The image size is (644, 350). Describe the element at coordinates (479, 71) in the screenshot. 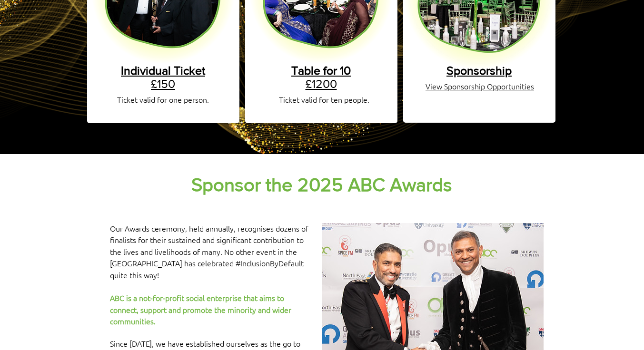

I see `a: Sponsorship` at that location.